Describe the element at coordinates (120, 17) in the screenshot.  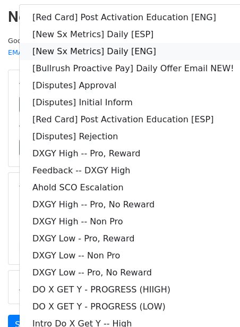
I see `h2: New Campaign` at that location.